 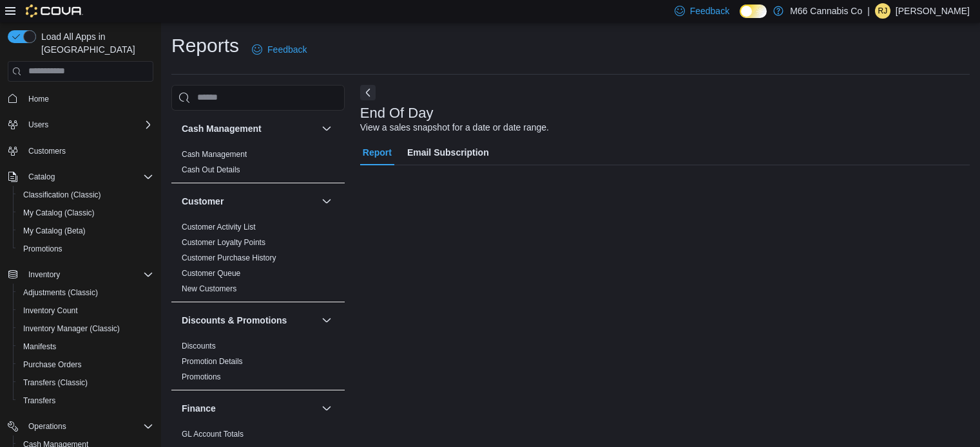 I want to click on span: Report, so click(x=377, y=152).